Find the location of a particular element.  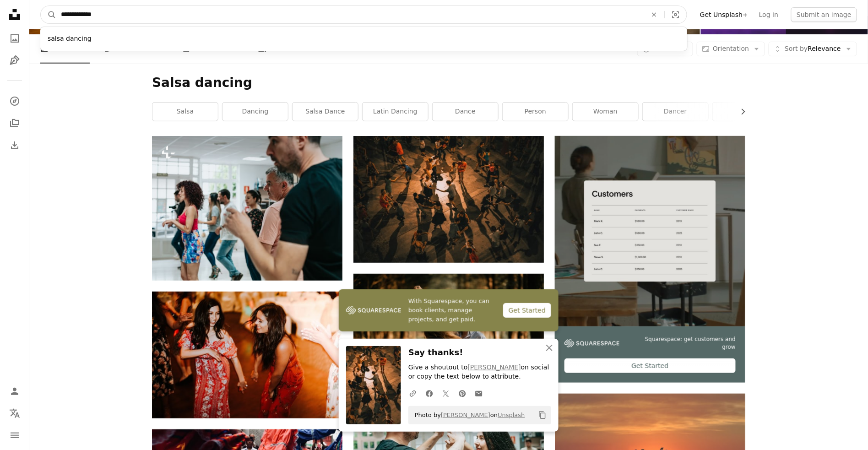

span: Photo by on is located at coordinates (467, 415).